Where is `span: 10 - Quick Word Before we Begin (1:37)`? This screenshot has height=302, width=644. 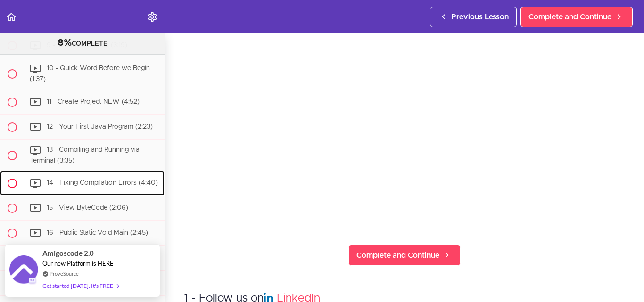
span: 10 - Quick Word Before we Begin (1:37) is located at coordinates (90, 74).